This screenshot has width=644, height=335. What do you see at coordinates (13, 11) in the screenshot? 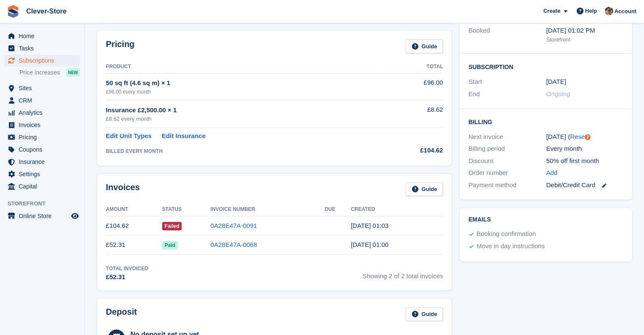
I see `img: stora-icon-8386f47178a22dfd0bd8f6a31ec36ba5ce8667c1dd55bd0f319d3a0aa187defe.svg` at bounding box center [13, 11].